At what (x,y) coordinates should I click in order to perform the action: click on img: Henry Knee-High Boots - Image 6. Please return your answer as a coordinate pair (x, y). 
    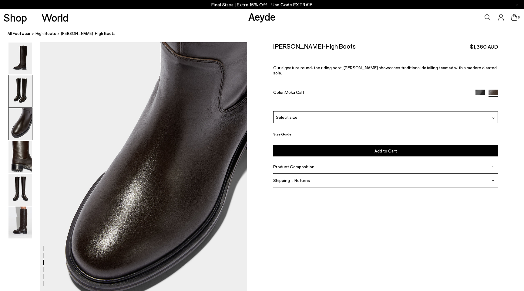
    Looking at the image, I should click on (20, 222).